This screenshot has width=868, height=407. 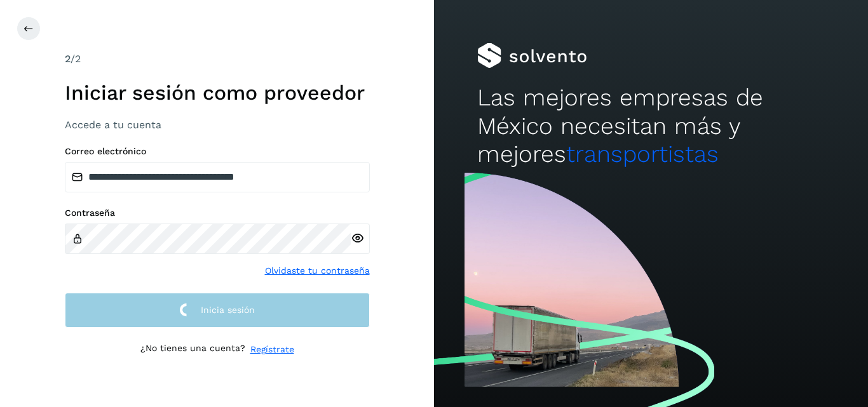 I want to click on span: 2, so click(x=67, y=58).